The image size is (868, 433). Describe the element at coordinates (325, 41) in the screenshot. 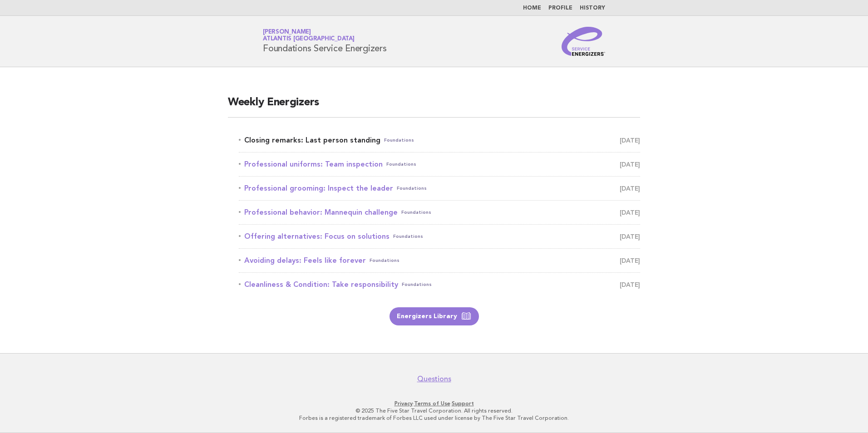

I see `h1: Foundations Service Energizers` at that location.